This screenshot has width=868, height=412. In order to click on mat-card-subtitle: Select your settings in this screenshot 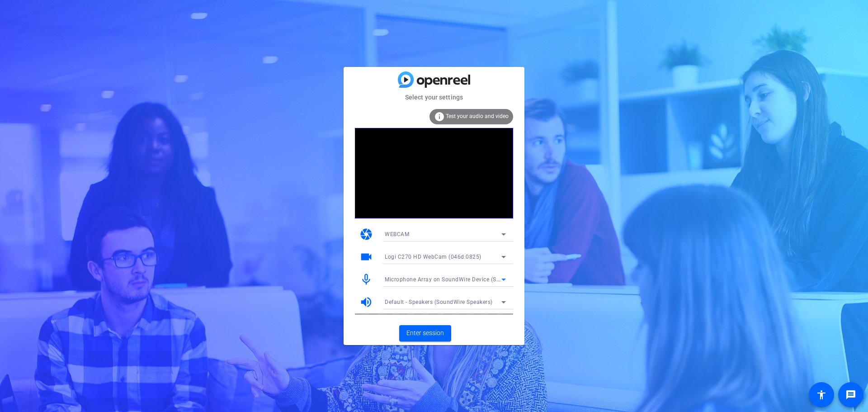, I will do `click(434, 97)`.